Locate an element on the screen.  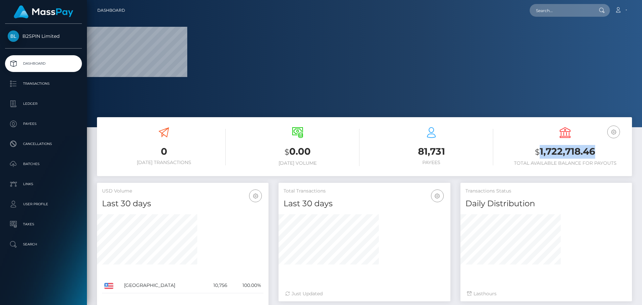
p: Batches is located at coordinates (43, 164).